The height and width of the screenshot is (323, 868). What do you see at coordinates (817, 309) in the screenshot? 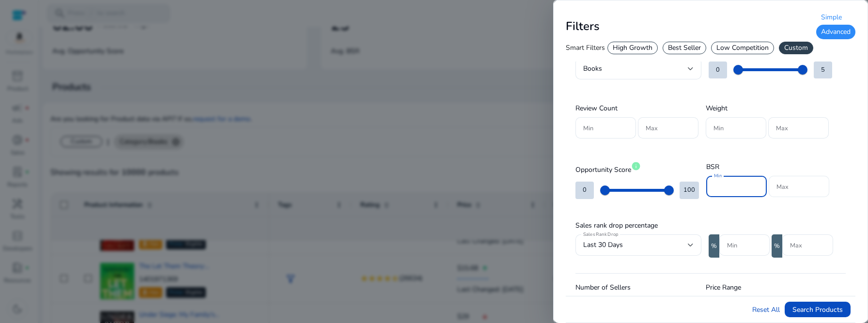
I see `span: Search Products` at bounding box center [817, 309].